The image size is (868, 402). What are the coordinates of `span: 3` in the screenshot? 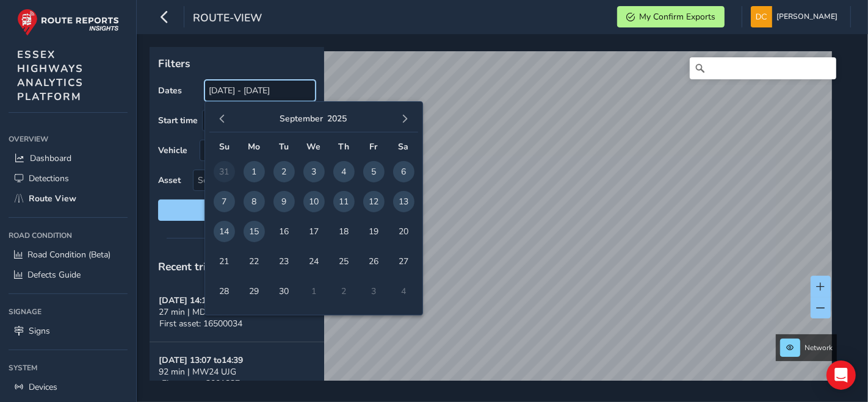 It's located at (314, 172).